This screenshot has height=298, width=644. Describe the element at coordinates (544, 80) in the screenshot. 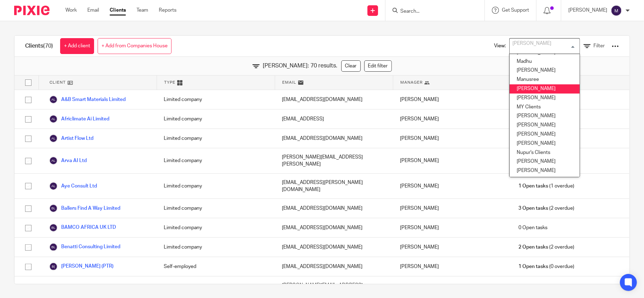

I see `li: Manusree` at that location.